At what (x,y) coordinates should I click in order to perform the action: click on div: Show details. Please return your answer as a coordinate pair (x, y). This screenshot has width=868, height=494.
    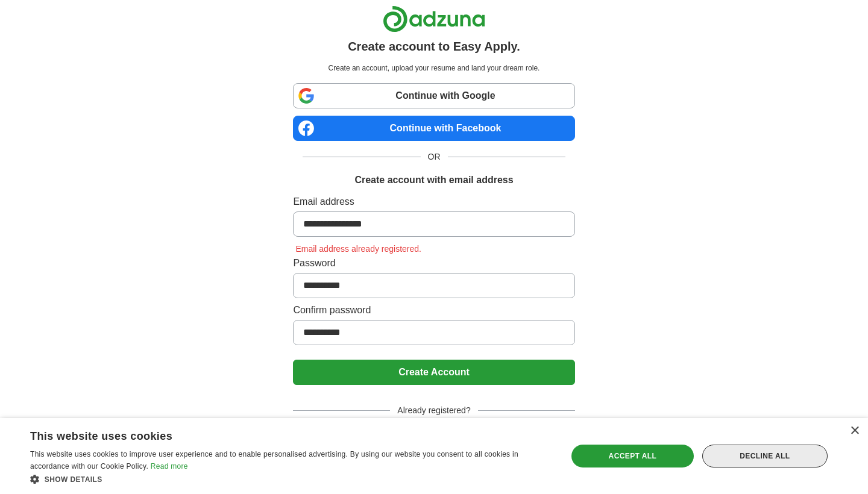
    Looking at the image, I should click on (291, 479).